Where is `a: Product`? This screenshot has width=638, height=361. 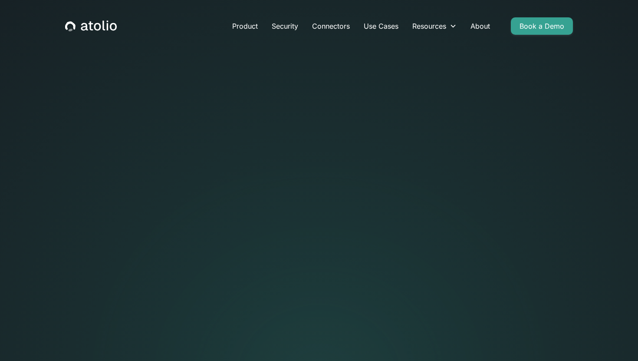 a: Product is located at coordinates (245, 26).